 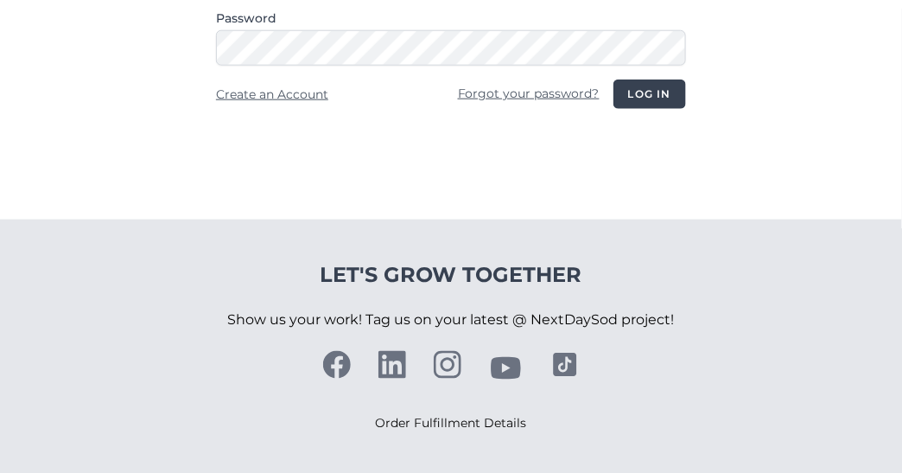 I want to click on a: Create an Account, so click(x=272, y=94).